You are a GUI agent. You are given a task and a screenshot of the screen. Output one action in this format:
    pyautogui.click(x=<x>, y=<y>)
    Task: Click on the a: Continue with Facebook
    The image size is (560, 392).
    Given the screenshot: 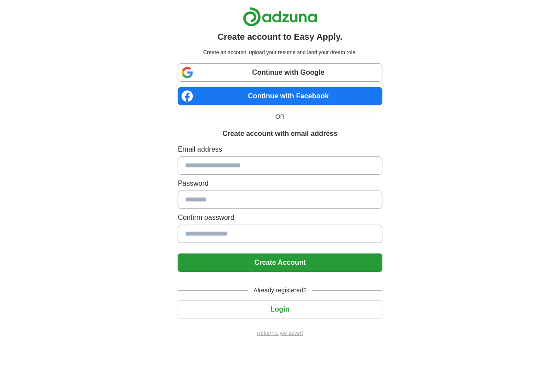 What is the action you would take?
    pyautogui.click(x=280, y=96)
    